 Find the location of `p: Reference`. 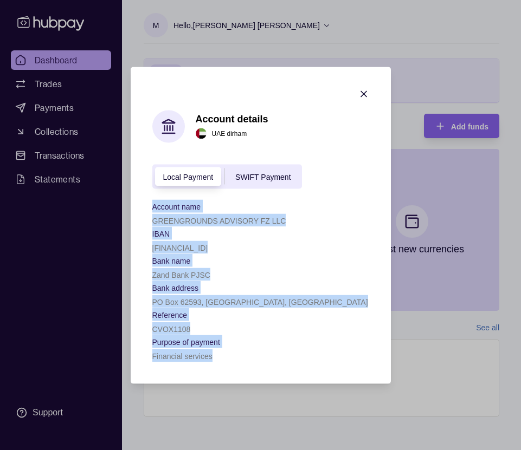

p: Reference is located at coordinates (170, 315).